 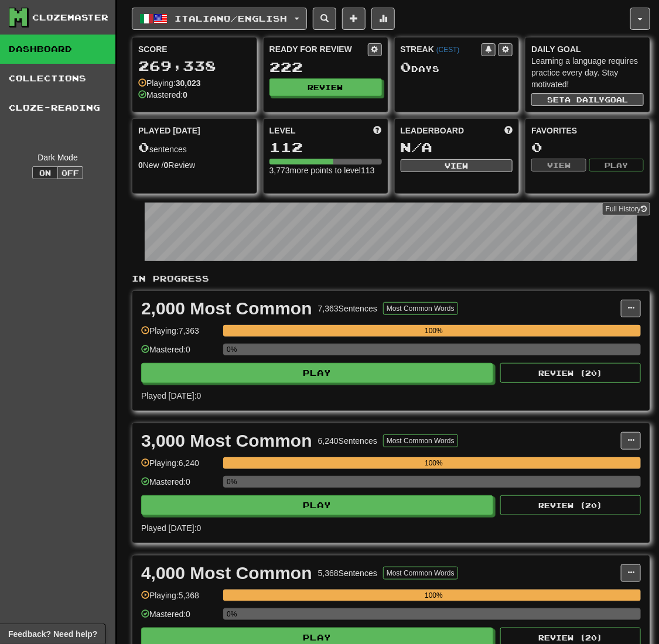 I want to click on div: Learning a language requires practice every day. Stay motivated!, so click(x=588, y=73).